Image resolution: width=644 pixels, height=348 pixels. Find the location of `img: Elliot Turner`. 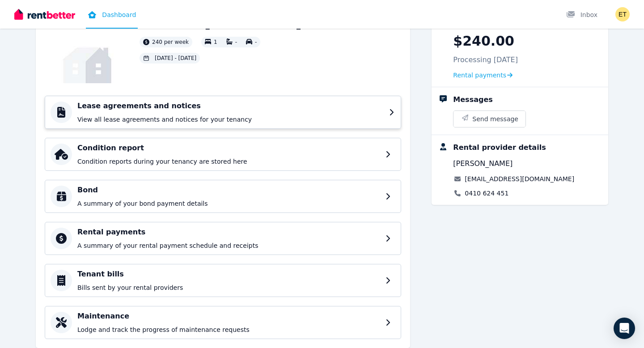

img: Elliot Turner is located at coordinates (623, 14).